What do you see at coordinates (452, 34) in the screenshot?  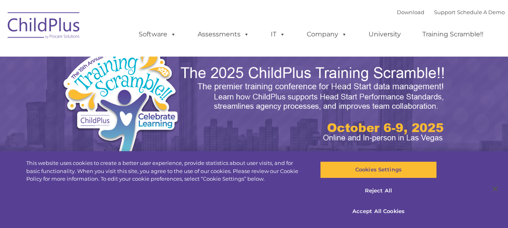 I see `a: Training Scramble!!` at bounding box center [452, 34].